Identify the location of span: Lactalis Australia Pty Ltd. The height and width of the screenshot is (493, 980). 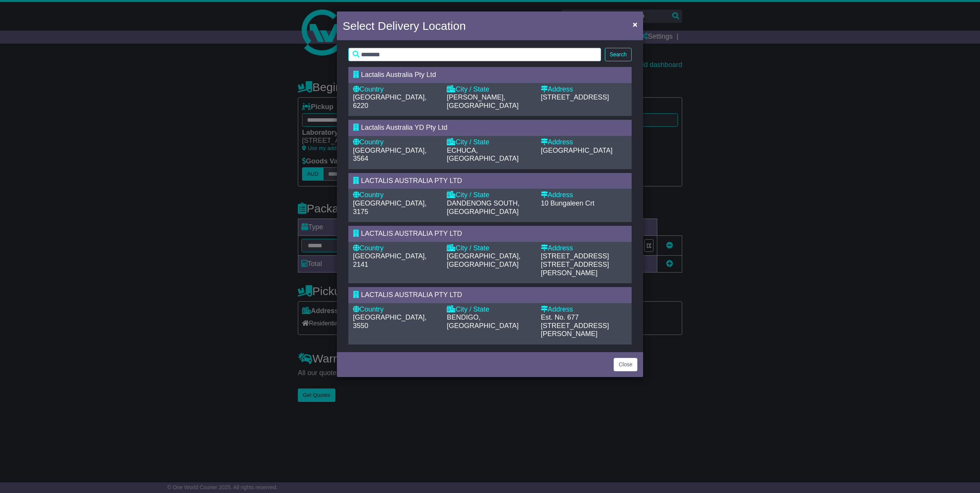
(399, 75).